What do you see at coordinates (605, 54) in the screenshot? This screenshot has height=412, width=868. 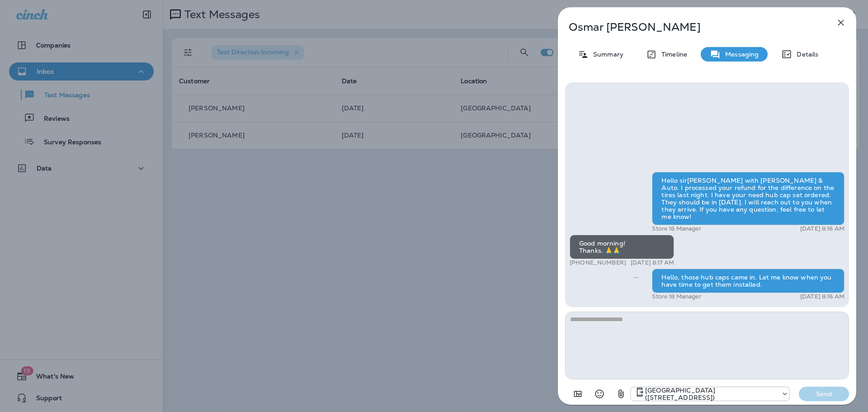 I see `p: Summary` at bounding box center [605, 54].